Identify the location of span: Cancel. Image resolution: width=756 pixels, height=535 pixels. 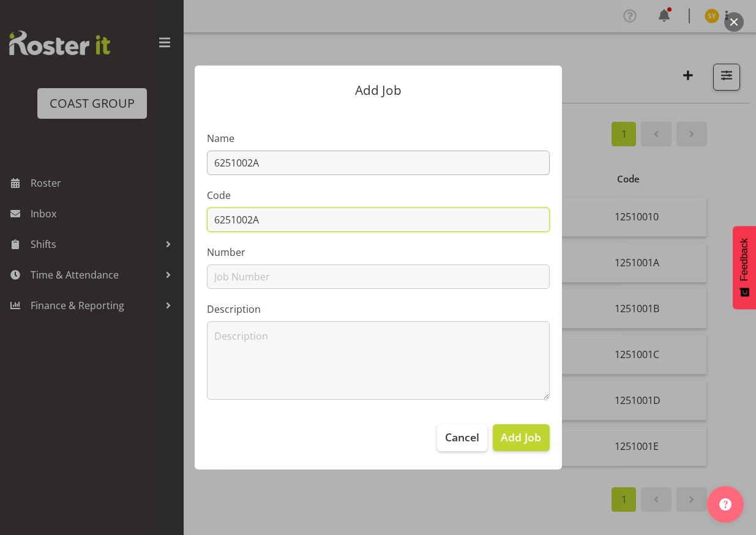
(462, 437).